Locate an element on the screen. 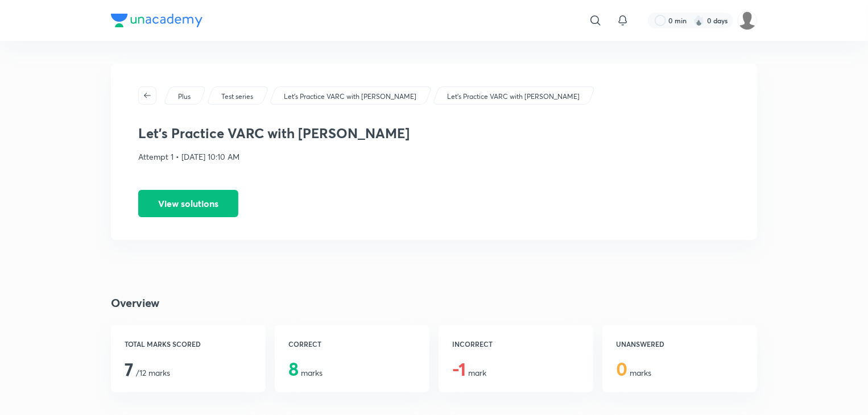 Image resolution: width=868 pixels, height=415 pixels. img: Company Logo is located at coordinates (157, 20).